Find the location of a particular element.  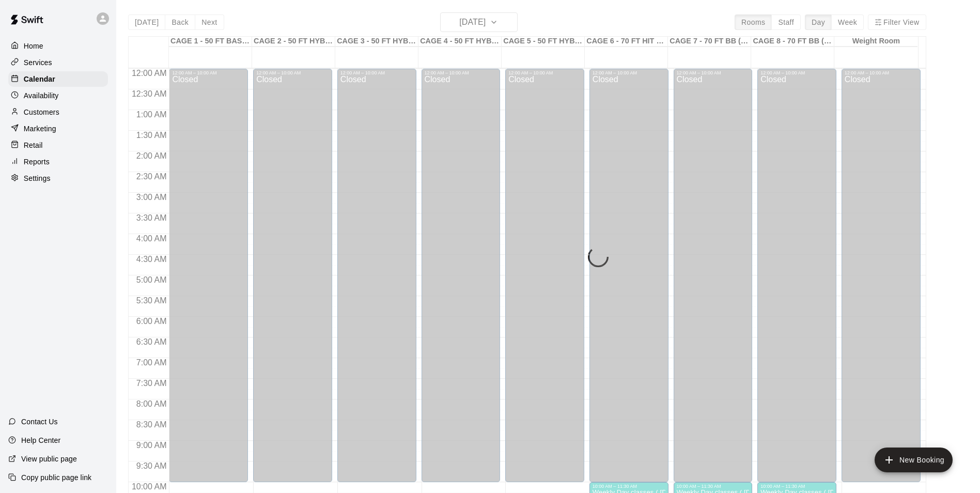

span: 9:00 AM is located at coordinates (152, 445).